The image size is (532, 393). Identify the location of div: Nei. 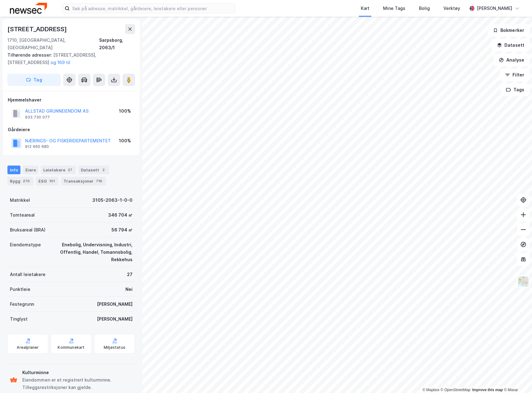
(129, 289).